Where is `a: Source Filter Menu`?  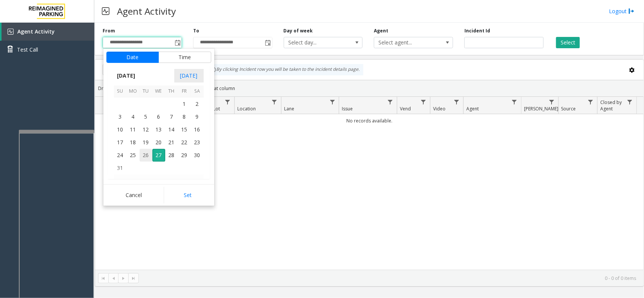 a: Source Filter Menu is located at coordinates (590, 102).